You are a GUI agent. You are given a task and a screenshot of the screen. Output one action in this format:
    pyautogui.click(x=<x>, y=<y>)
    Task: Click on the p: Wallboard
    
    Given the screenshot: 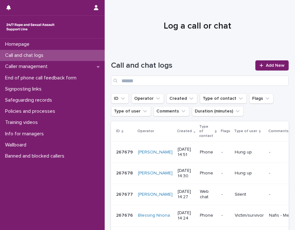 What is the action you would take?
    pyautogui.click(x=17, y=145)
    